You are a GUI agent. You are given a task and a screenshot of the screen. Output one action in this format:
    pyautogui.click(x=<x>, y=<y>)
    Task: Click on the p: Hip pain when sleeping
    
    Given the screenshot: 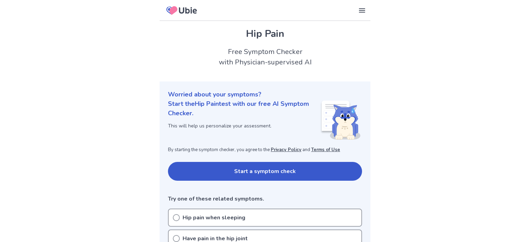 What is the action you would take?
    pyautogui.click(x=214, y=218)
    